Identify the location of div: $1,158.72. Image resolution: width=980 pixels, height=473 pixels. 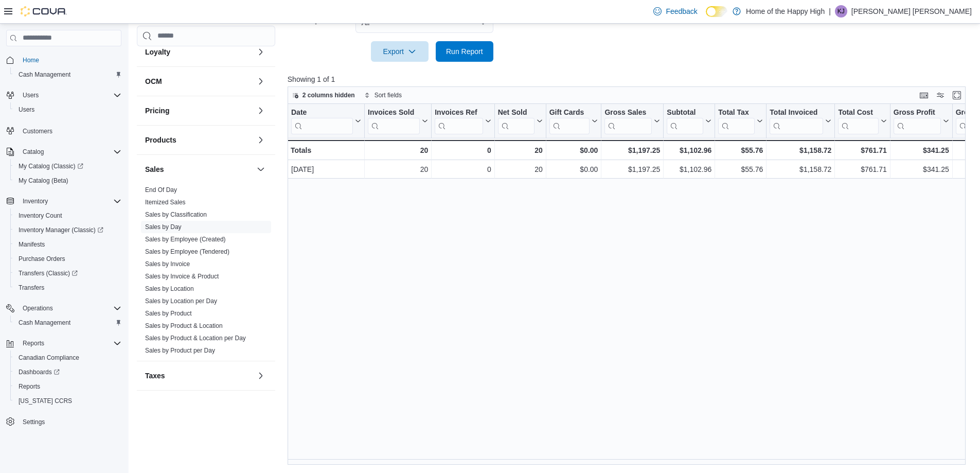
(801, 150).